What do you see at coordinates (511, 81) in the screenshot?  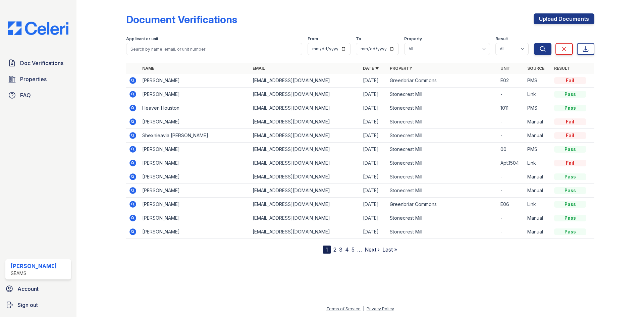 I see `td: E02` at bounding box center [511, 81].